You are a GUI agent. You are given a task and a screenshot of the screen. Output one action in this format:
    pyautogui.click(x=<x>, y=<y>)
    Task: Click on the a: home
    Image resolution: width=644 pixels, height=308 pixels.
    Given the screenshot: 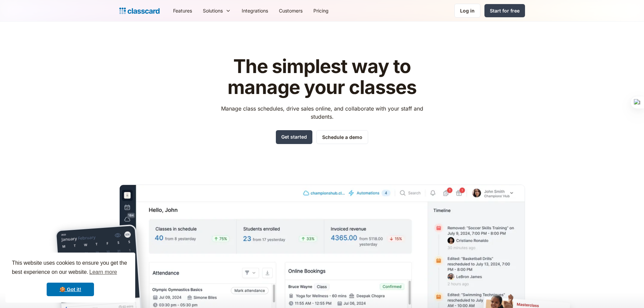 What is the action you would take?
    pyautogui.click(x=139, y=11)
    